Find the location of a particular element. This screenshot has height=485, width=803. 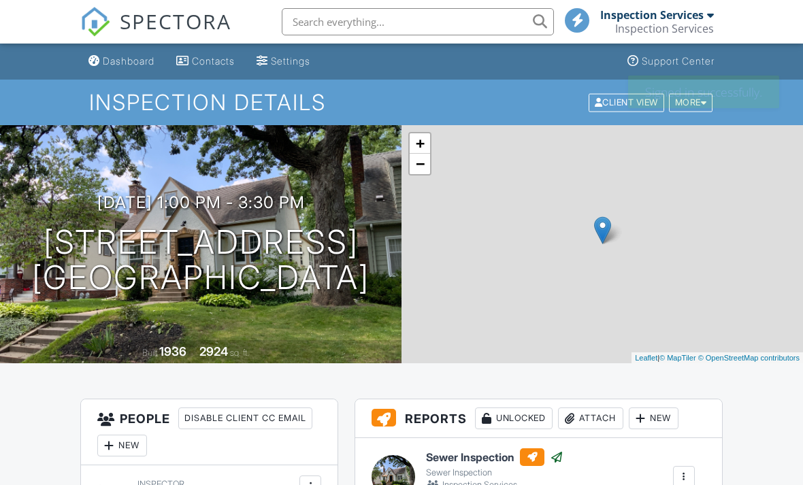

a: Zoom out is located at coordinates (420, 164).